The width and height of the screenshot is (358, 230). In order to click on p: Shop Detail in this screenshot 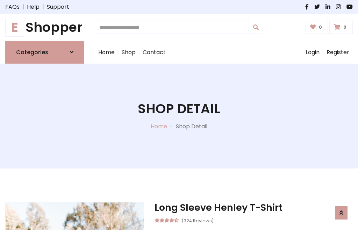, I will do `click(192, 127)`.